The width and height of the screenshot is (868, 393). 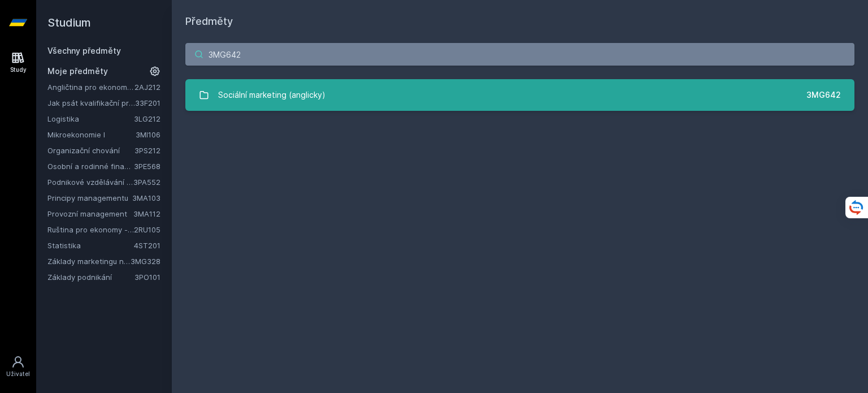 What do you see at coordinates (145, 261) in the screenshot?
I see `a: 3MG328` at bounding box center [145, 261].